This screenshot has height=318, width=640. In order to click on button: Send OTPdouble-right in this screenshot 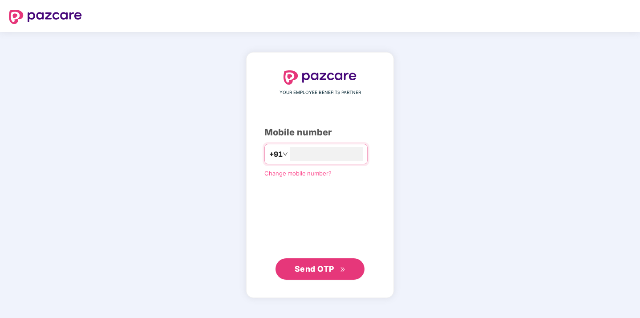, I will do `click(320, 269)`.